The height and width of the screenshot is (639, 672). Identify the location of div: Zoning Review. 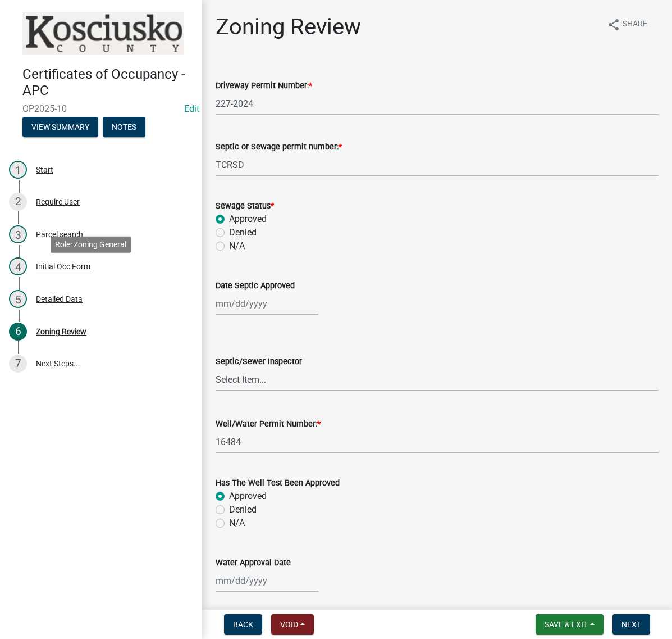
(61, 332).